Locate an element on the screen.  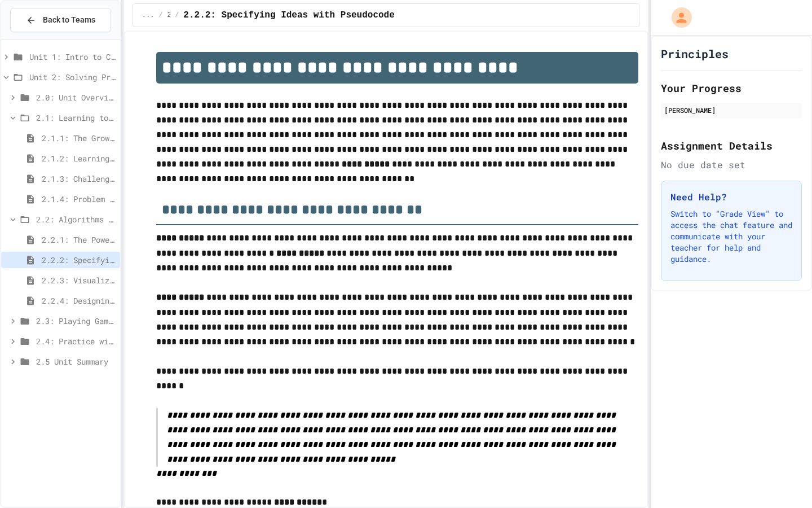
span: Unit 2: Solving Problems in Computer Science is located at coordinates (72, 77).